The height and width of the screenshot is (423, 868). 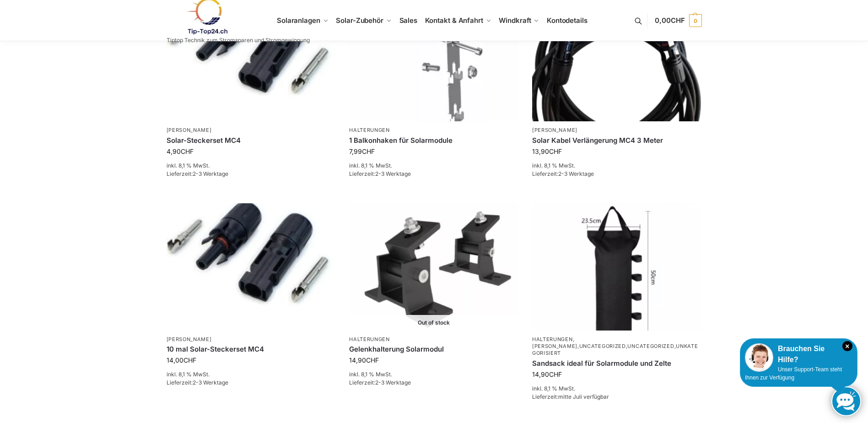 I want to click on a: Out of stockGelenkhalterung Solarmodul, so click(x=434, y=266).